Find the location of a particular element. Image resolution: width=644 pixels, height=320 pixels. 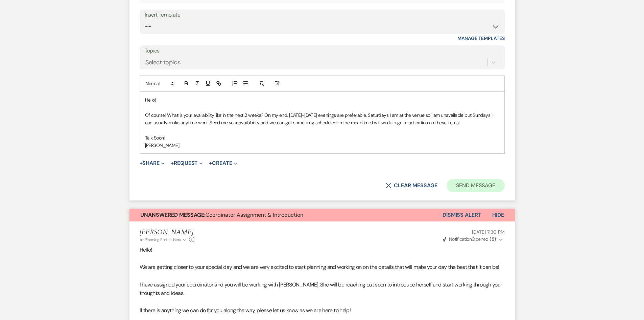

p: Talk Soon! is located at coordinates (322, 138).